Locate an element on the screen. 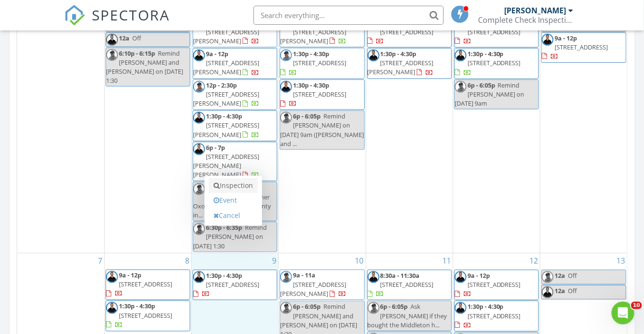  span: SPECTORA is located at coordinates (131, 15).